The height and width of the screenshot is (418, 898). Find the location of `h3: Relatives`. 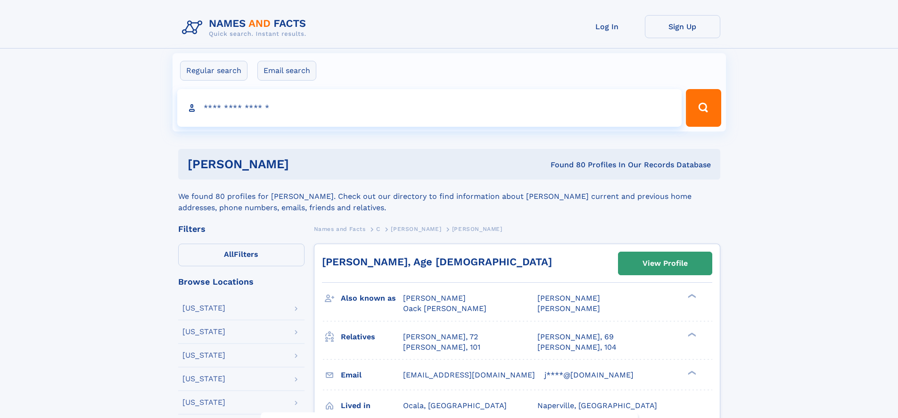

h3: Relatives is located at coordinates (372, 337).